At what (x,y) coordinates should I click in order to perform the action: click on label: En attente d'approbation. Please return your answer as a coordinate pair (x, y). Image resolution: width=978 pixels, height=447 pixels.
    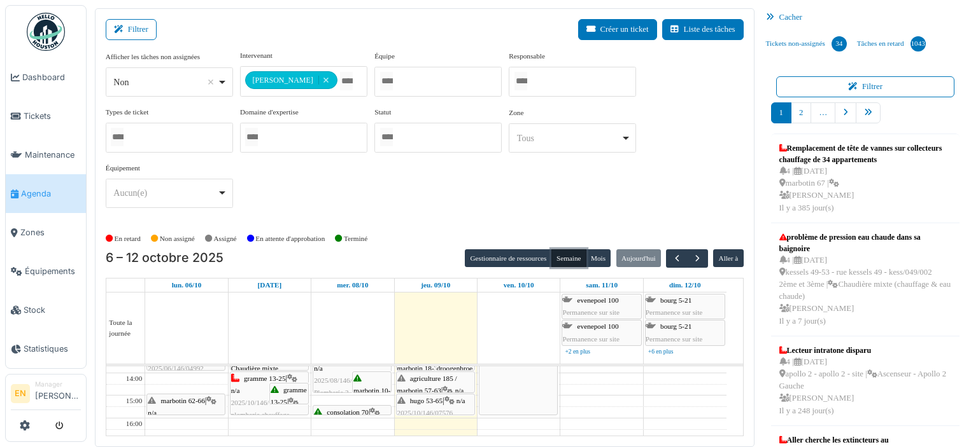
    Looking at the image, I should click on (290, 239).